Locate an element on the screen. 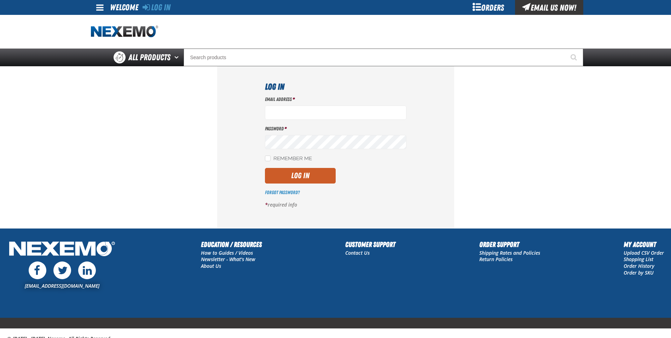  a: Order by SKU is located at coordinates (639, 272).